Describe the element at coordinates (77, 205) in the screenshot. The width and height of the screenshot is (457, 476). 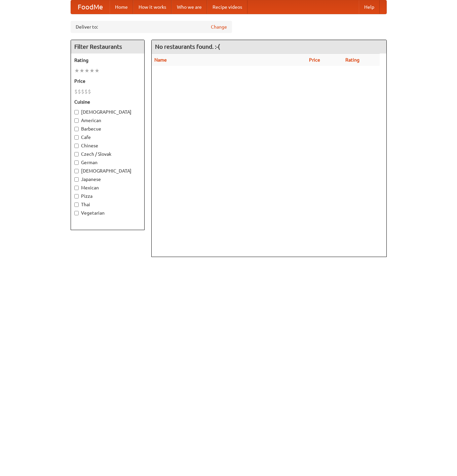
I see `input: Thai` at that location.